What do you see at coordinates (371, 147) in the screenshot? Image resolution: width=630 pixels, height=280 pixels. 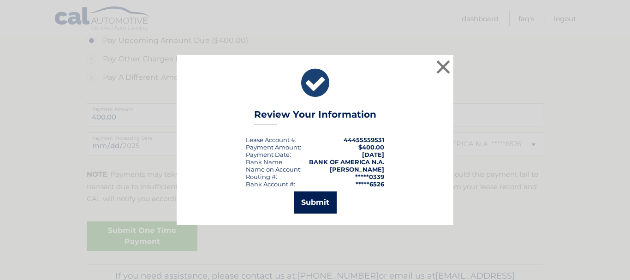 I see `span: $400.00` at bounding box center [371, 147].